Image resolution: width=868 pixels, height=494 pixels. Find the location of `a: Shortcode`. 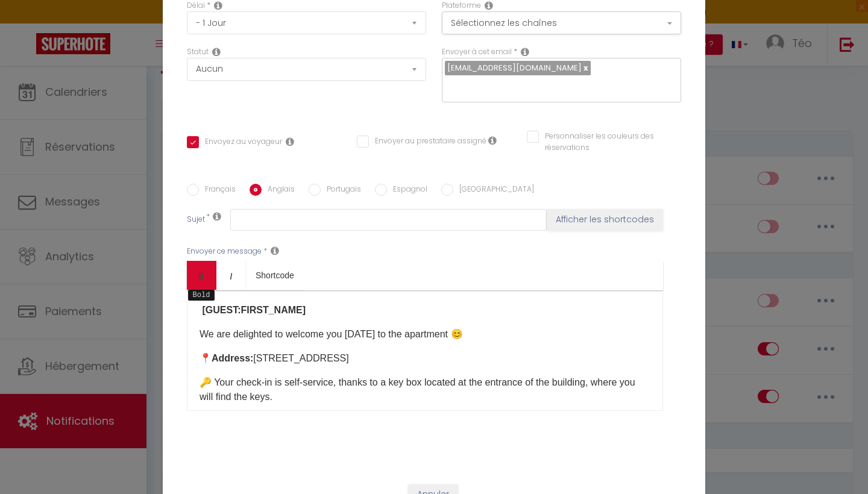

a: Shortcode is located at coordinates (275, 276).